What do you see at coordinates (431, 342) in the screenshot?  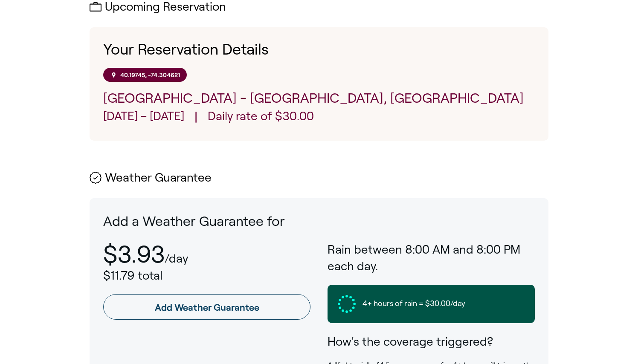 I see `h3: How's the coverage triggered?` at bounding box center [431, 342].